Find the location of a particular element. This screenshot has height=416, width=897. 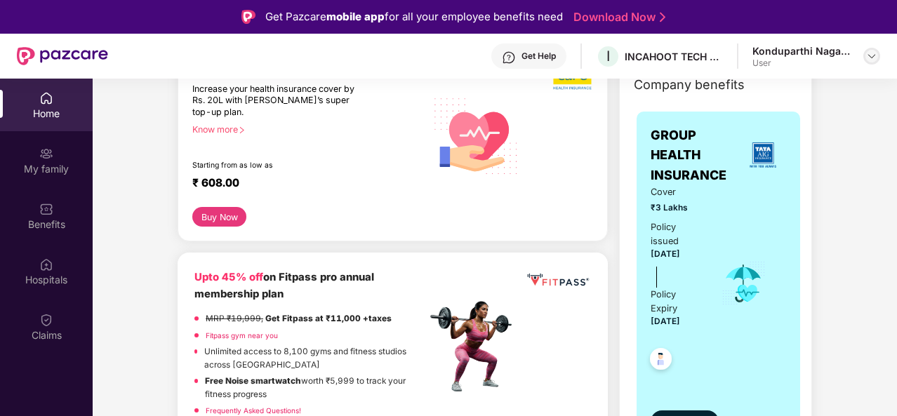

div: ₹ 608.00 is located at coordinates (302, 185).